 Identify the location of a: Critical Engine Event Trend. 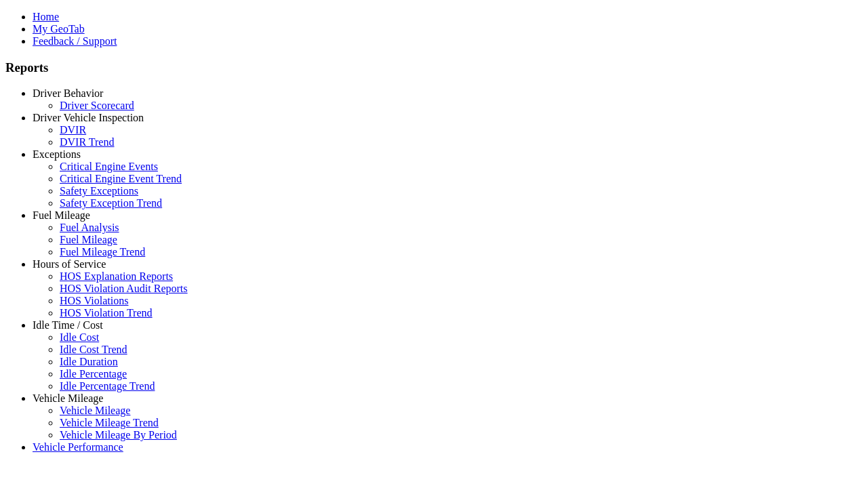
(121, 178).